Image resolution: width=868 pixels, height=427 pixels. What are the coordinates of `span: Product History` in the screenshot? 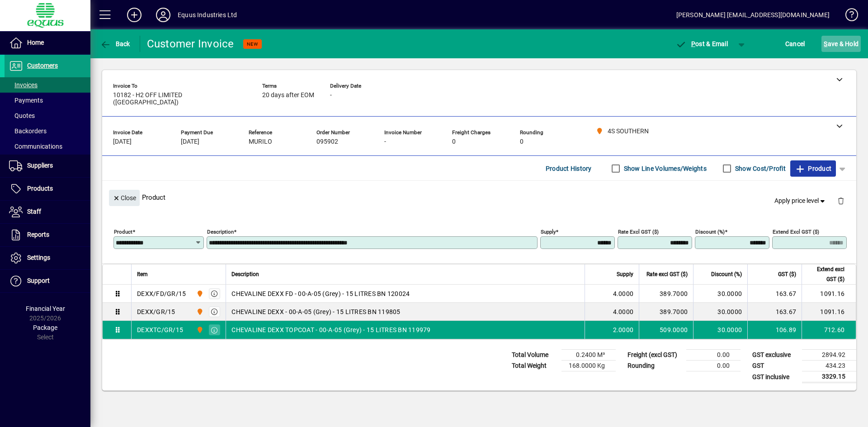 It's located at (569, 168).